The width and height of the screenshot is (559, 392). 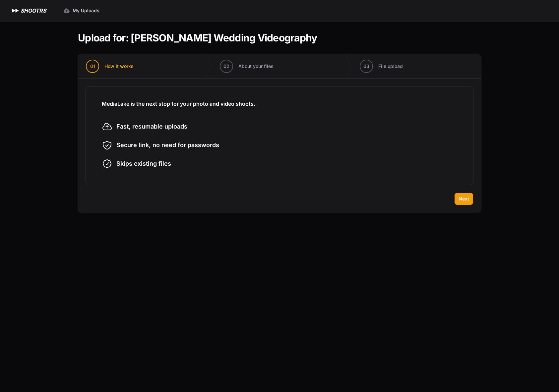 I want to click on span: About your files, so click(x=256, y=66).